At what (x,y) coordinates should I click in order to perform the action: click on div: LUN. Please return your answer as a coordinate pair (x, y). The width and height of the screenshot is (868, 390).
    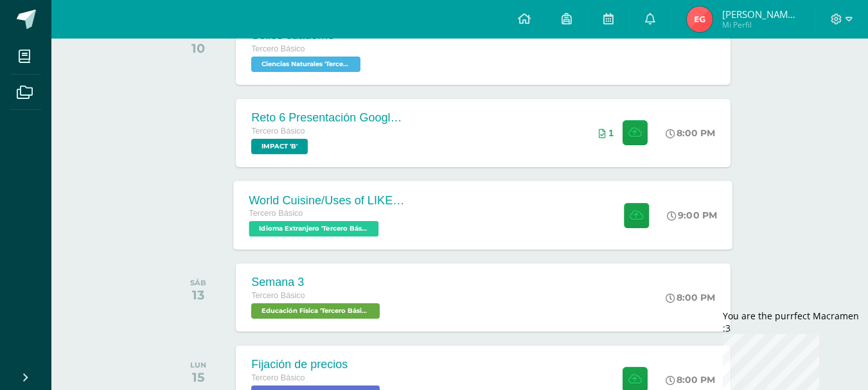
    Looking at the image, I should click on (198, 365).